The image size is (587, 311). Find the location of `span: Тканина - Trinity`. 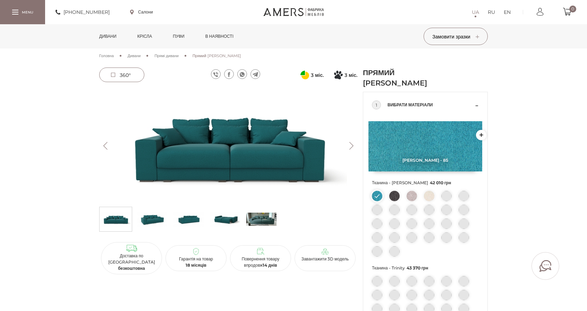

span: Тканина - Trinity is located at coordinates (425, 268).